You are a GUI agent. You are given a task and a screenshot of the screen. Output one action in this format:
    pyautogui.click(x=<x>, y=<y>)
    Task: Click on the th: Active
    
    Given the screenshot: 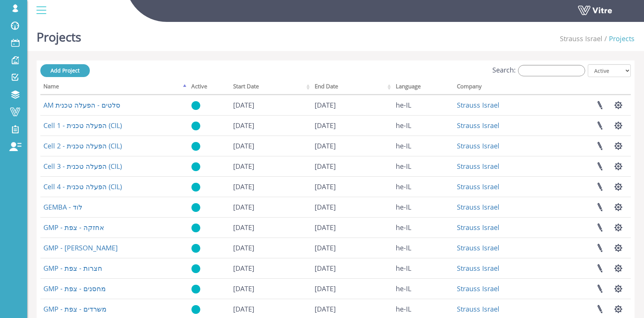 What is the action you would take?
    pyautogui.click(x=209, y=88)
    